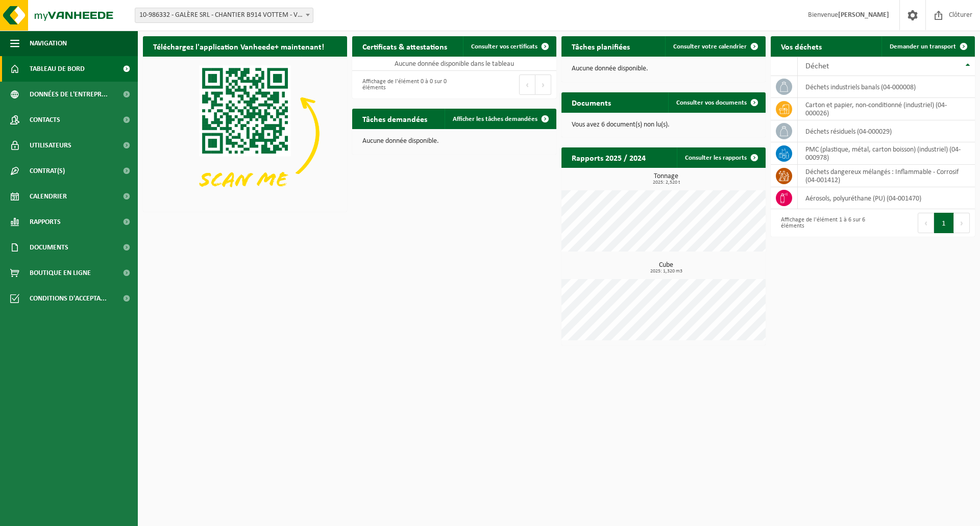  What do you see at coordinates (500, 119) in the screenshot?
I see `a: Afficher les tâches demandées` at bounding box center [500, 119].